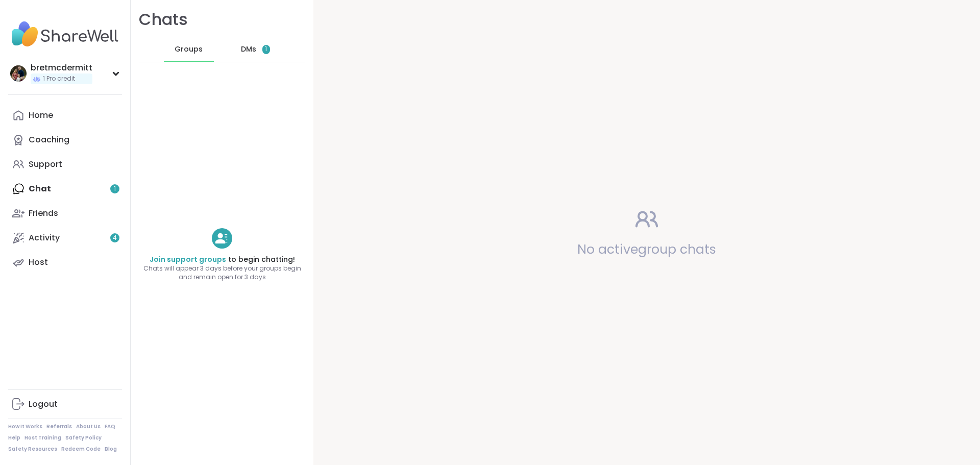 This screenshot has width=980, height=465. What do you see at coordinates (65, 262) in the screenshot?
I see `a: Host` at bounding box center [65, 262].